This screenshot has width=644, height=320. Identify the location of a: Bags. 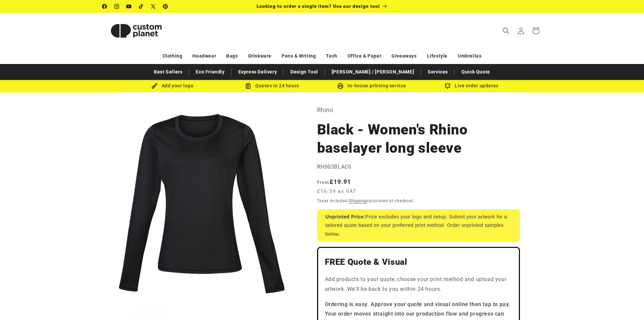
(232, 56).